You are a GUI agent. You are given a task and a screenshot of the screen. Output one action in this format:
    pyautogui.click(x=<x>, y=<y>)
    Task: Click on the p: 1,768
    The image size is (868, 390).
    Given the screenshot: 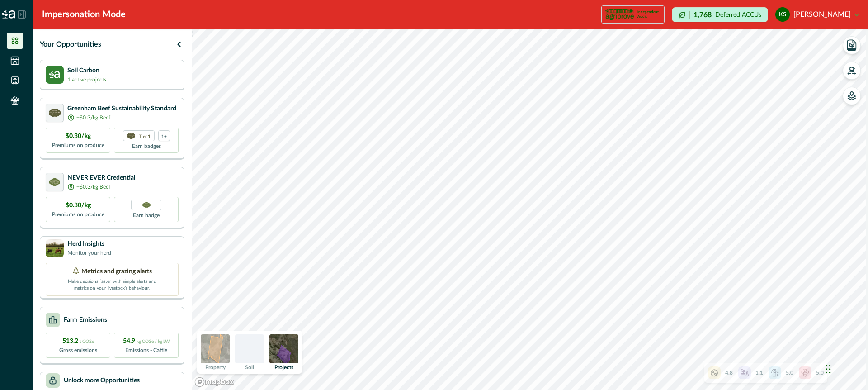 What is the action you would take?
    pyautogui.click(x=703, y=15)
    